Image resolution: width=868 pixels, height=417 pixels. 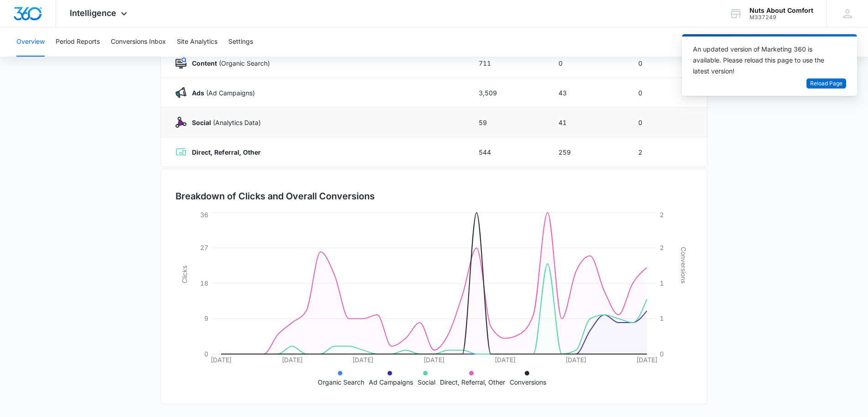 What do you see at coordinates (204, 248) in the screenshot?
I see `tspan: 27` at bounding box center [204, 248].